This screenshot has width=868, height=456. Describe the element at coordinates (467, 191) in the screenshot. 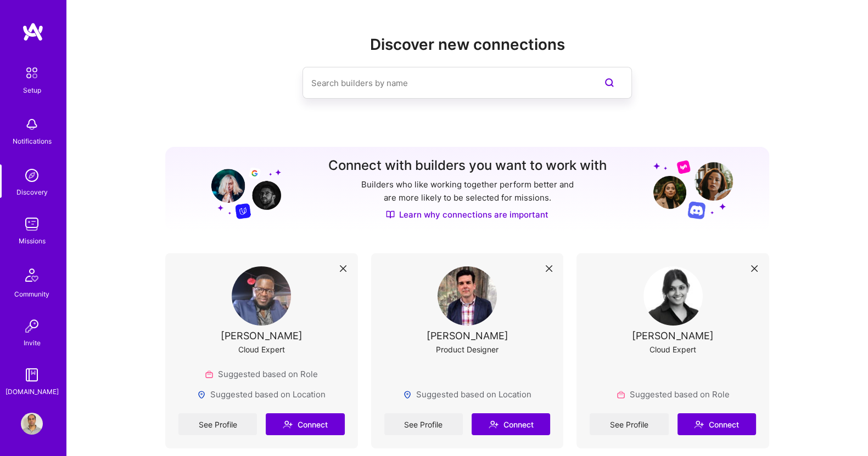

I see `p: Builders who like working together perform better and are more likely to be selected for missions.` at that location.